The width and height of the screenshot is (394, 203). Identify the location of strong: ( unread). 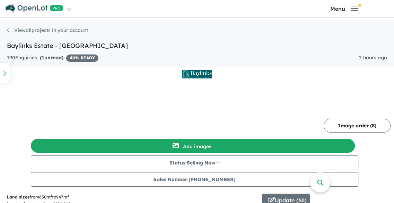
(52, 57).